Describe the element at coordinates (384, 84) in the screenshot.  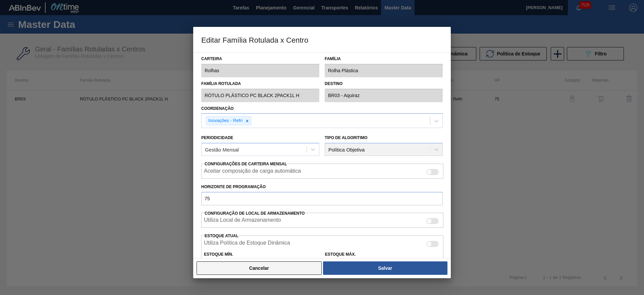
I see `label: Destino` at that location.